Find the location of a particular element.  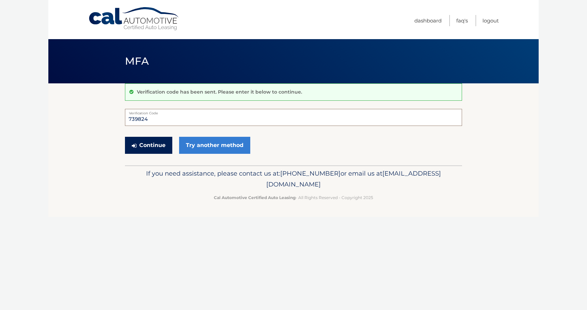

a: Cal Automotive is located at coordinates (134, 19).